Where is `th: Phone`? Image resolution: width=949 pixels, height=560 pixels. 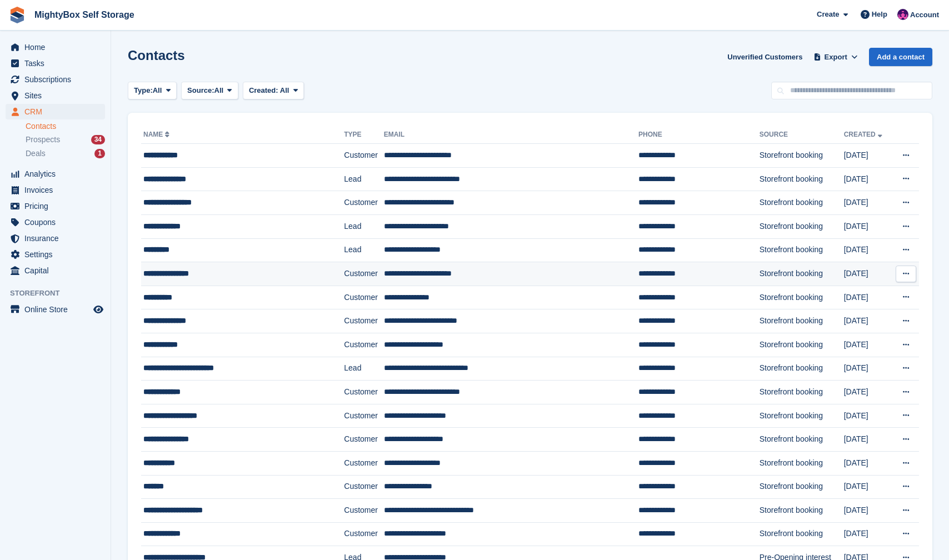
th: Phone is located at coordinates (699, 135).